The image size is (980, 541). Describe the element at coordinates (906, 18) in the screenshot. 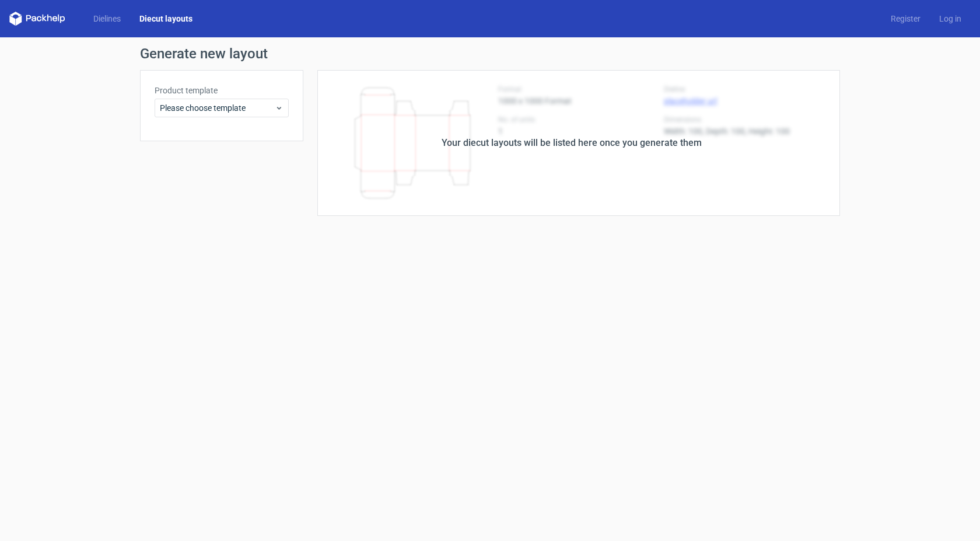

I see `a: Register` at that location.